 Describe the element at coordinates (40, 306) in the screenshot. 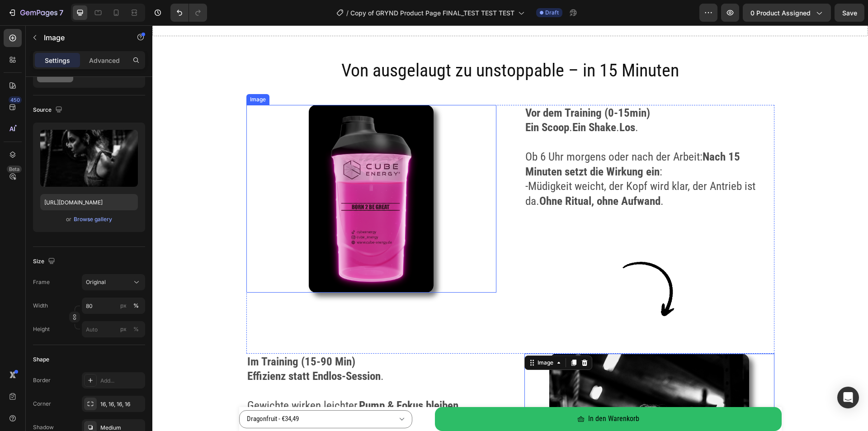

I see `label: Width` at that location.